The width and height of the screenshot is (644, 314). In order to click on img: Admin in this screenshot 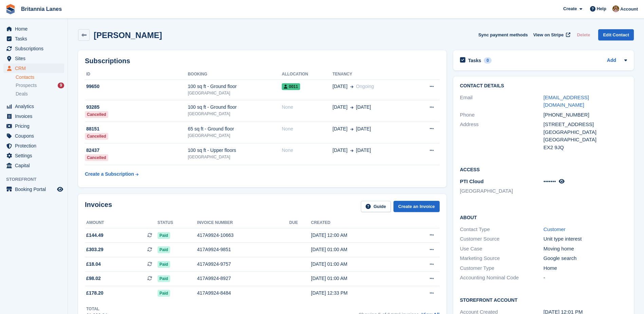, I will do `click(616, 9)`.